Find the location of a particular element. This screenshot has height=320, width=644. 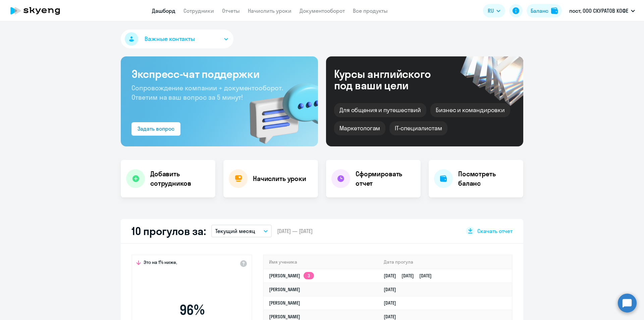

th: Имя ученика is located at coordinates (321, 262).